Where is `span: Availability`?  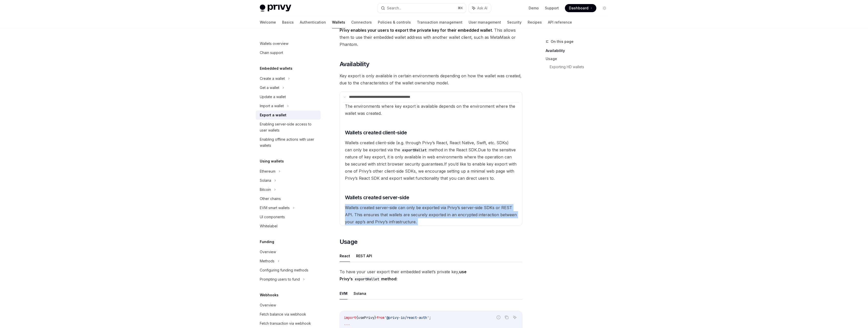 span: Availability is located at coordinates (355, 64).